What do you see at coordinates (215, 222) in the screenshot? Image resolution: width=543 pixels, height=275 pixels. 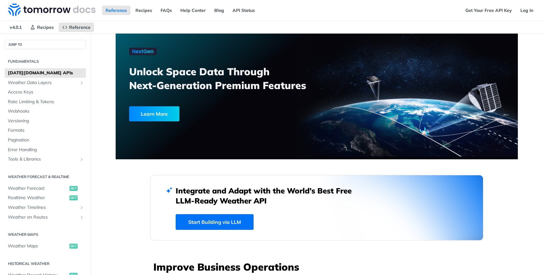 I see `a: Start Building via LLM` at bounding box center [215, 222].